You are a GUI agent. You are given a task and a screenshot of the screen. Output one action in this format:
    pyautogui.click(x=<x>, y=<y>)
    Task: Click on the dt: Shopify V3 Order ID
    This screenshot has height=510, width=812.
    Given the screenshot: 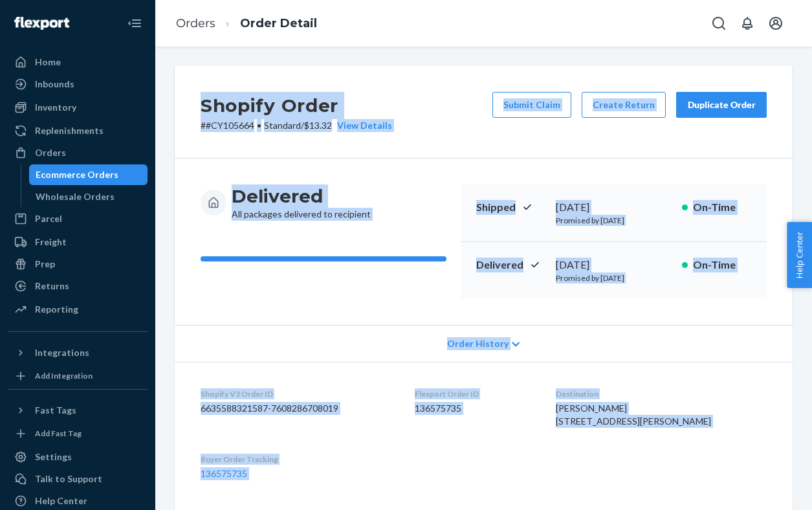 What is the action you would take?
    pyautogui.click(x=297, y=394)
    